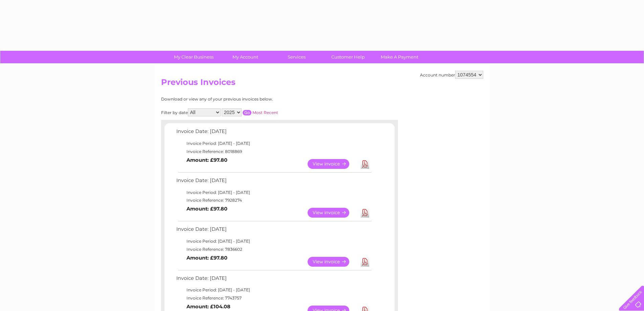  What do you see at coordinates (273, 249) in the screenshot?
I see `td: Invoice Reference: 7836602` at bounding box center [273, 249].